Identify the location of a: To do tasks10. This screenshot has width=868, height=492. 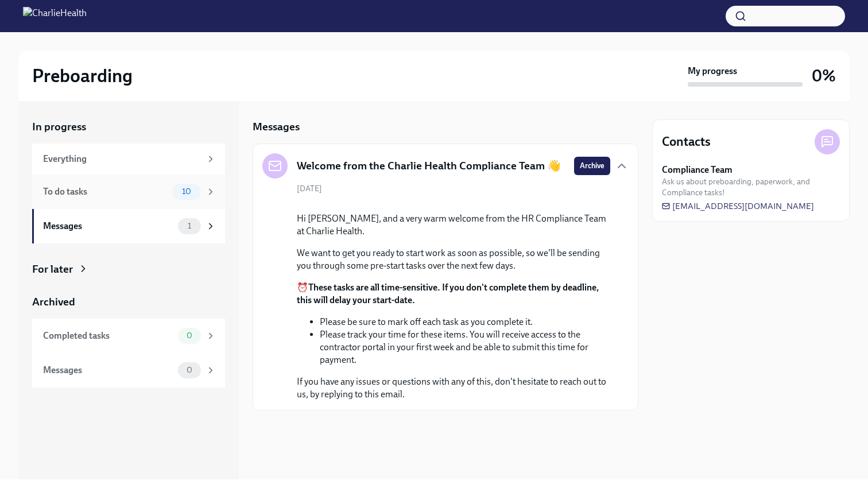
(129, 192).